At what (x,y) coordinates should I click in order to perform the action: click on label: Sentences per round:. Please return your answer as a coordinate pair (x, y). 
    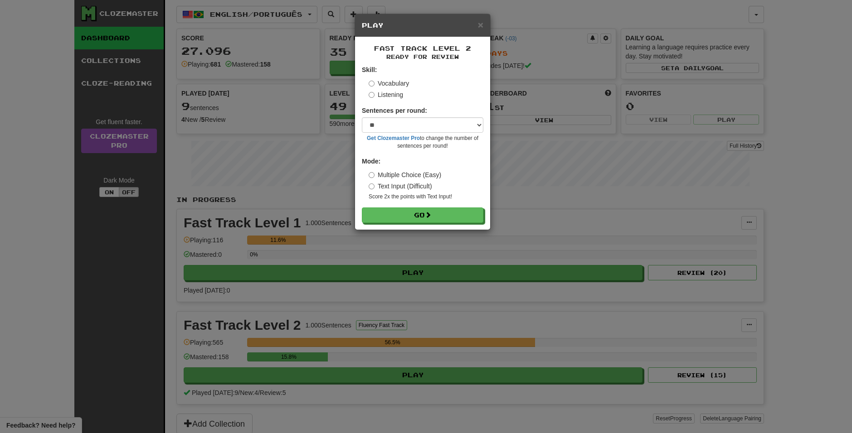
    Looking at the image, I should click on (394, 111).